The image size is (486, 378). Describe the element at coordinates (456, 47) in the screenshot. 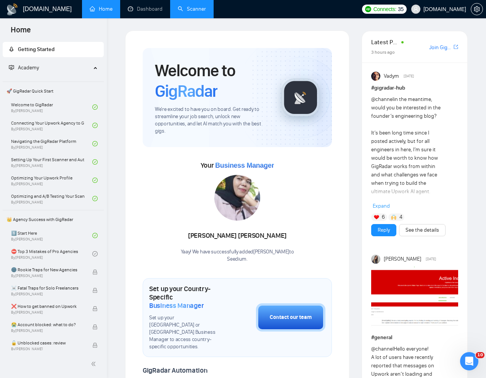

I see `a: export` at that location.